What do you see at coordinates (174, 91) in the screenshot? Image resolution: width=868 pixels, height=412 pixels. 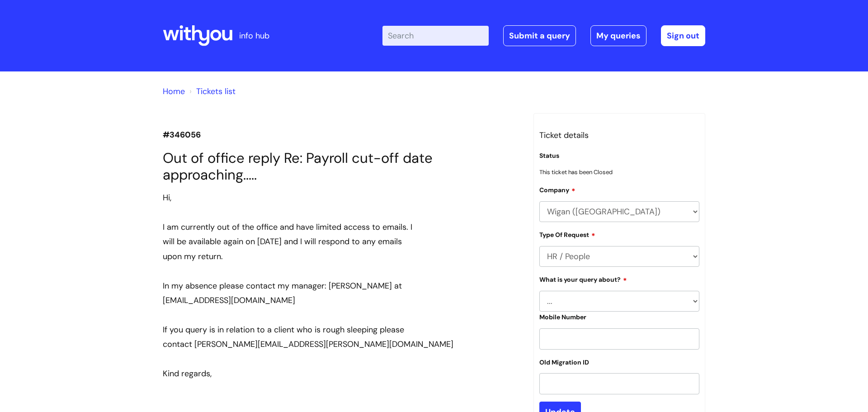 I see `li: Solution home` at bounding box center [174, 91].